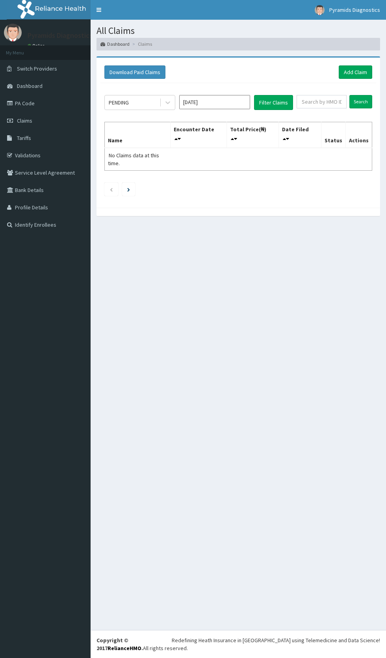 Image resolution: width=386 pixels, height=658 pixels. I want to click on input: Search by HMO ID, so click(321, 102).